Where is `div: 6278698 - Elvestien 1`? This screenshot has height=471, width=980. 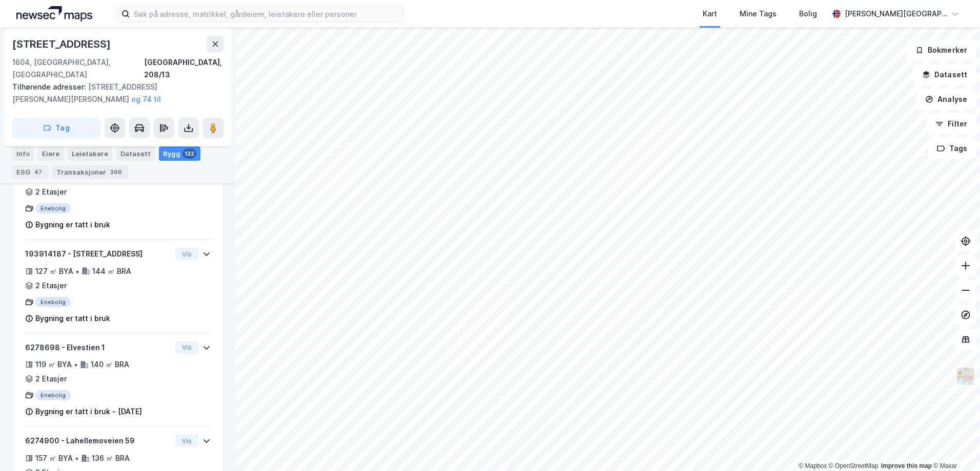 div: 6278698 - Elvestien 1 is located at coordinates (98, 348).